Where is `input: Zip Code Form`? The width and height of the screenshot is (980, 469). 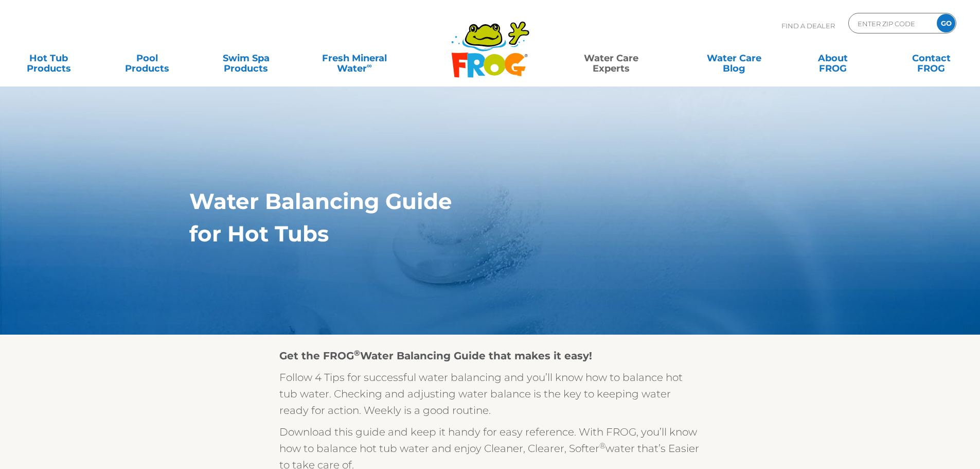 input: Zip Code Form is located at coordinates (891, 24).